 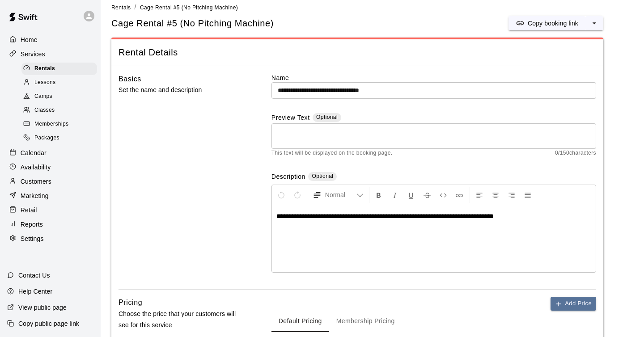 I want to click on button: Format Bold, so click(x=379, y=195).